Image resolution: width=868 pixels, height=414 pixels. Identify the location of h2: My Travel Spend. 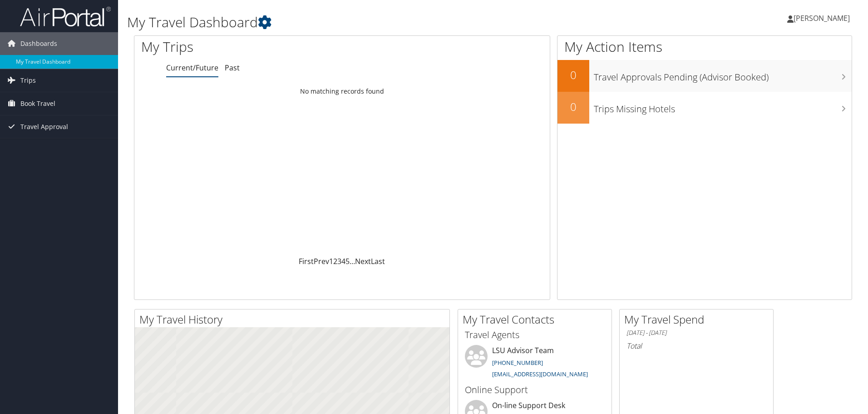
(699, 319).